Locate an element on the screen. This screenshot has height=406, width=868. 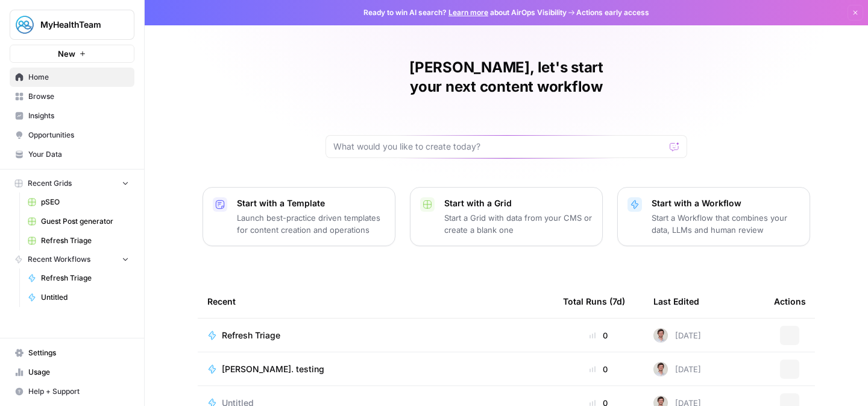
input: What would you like to create today? is located at coordinates (499, 146).